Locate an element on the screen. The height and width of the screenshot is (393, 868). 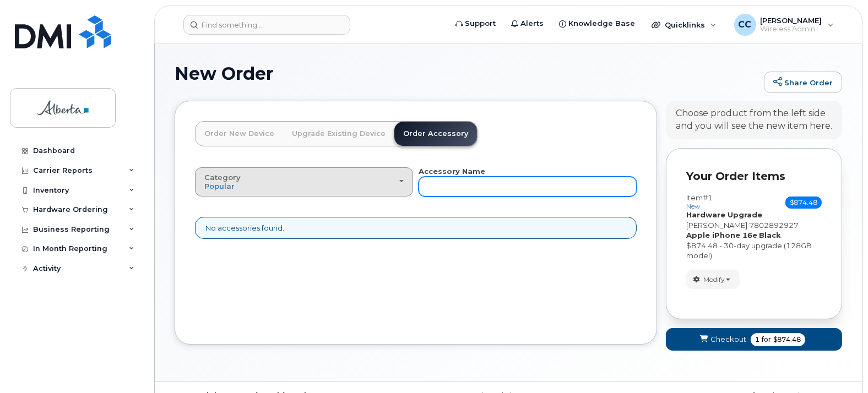
button: Modify is located at coordinates (713, 279).